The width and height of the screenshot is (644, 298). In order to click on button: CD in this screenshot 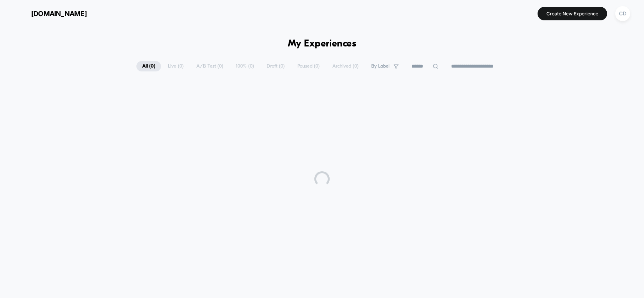, I will do `click(622, 13)`.